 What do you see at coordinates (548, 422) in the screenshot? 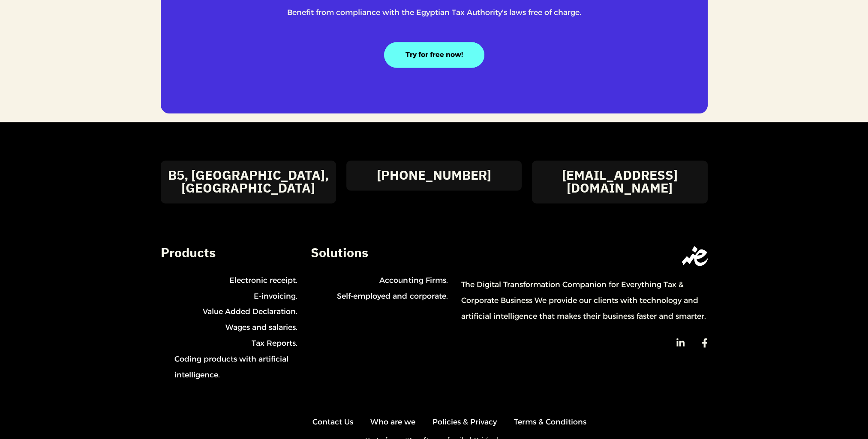
I see `span: Terms & Conditions` at bounding box center [548, 422].